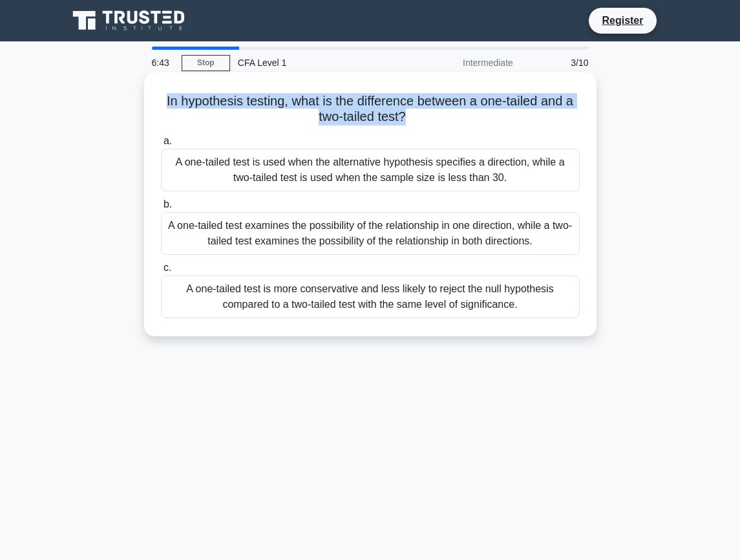 This screenshot has width=740, height=560. Describe the element at coordinates (371, 170) in the screenshot. I see `div: A one-tailed test is used when the alternative hypothesis specifies a direction, while a two-tail...` at that location.